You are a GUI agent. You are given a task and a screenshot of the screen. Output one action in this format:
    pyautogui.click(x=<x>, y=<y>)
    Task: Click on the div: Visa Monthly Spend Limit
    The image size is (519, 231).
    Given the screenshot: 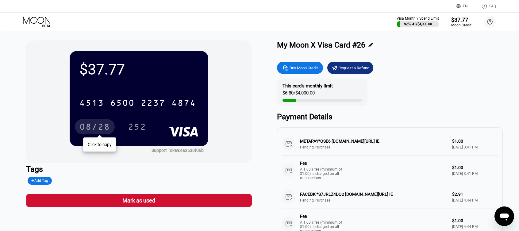 What is the action you would take?
    pyautogui.click(x=417, y=18)
    